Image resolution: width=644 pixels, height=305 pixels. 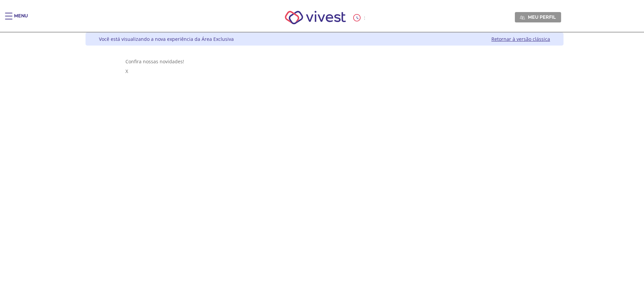 What do you see at coordinates (127, 71) in the screenshot?
I see `span: X` at bounding box center [127, 71].